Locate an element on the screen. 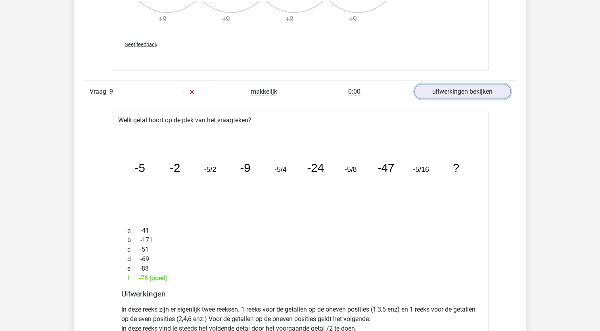 This screenshot has width=600, height=331. h4: Uitwerkingen is located at coordinates (300, 293).